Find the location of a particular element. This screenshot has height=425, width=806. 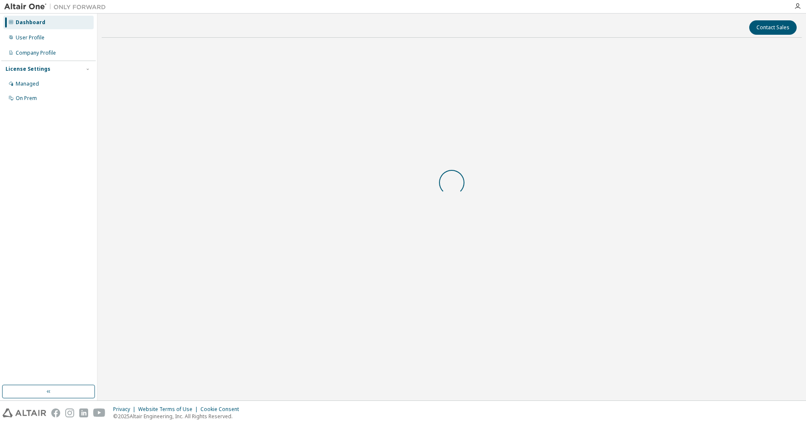

button: Contact Sales is located at coordinates (773, 28).